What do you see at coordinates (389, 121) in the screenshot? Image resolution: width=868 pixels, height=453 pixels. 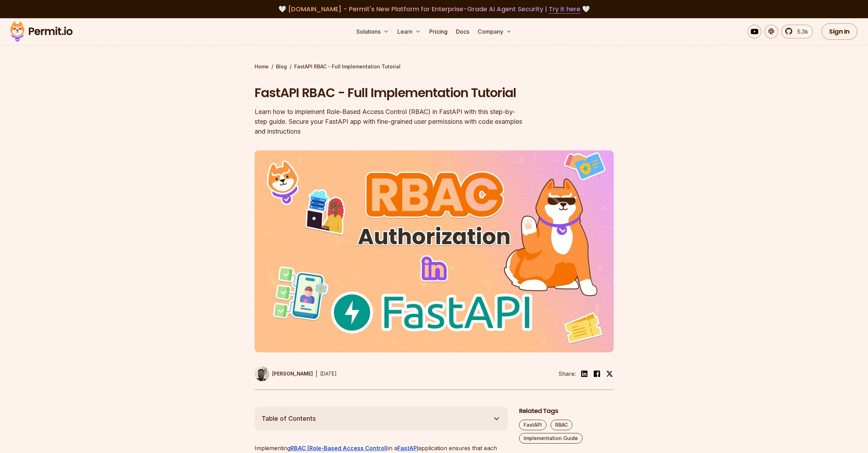 I see `div: Learn how to implement Role-Based Access Control (RBAC) in FastAPI with this step-by-step guide. ...` at bounding box center [389, 121].